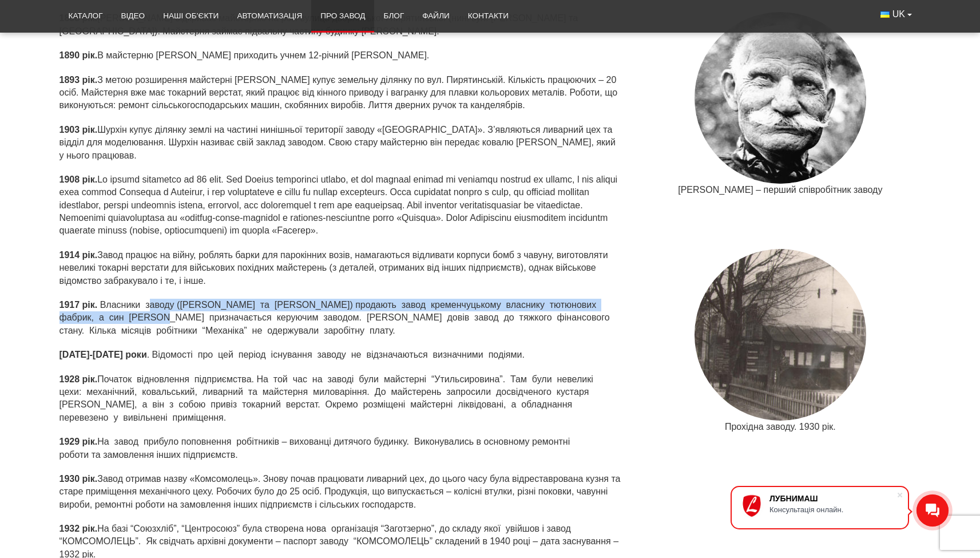 The height and width of the screenshot is (558, 980). What do you see at coordinates (78, 255) in the screenshot?
I see `strong: 1914 рік.` at bounding box center [78, 255].